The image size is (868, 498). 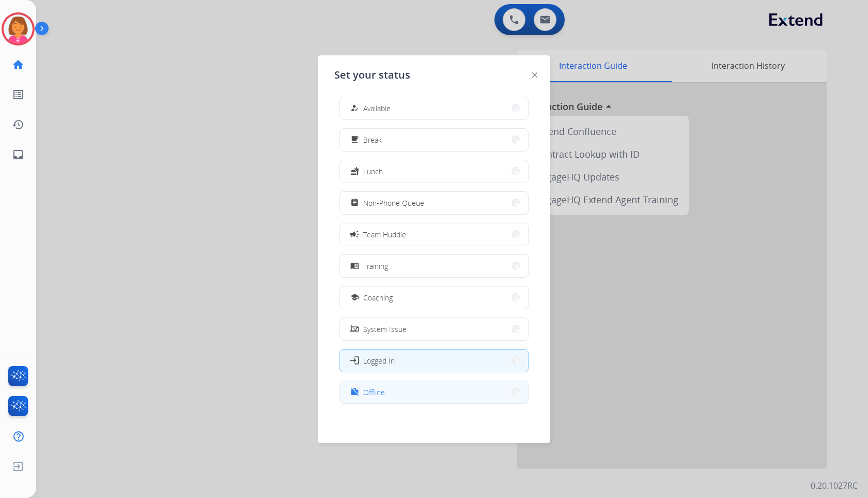 What do you see at coordinates (434, 108) in the screenshot?
I see `button: Available` at bounding box center [434, 108].